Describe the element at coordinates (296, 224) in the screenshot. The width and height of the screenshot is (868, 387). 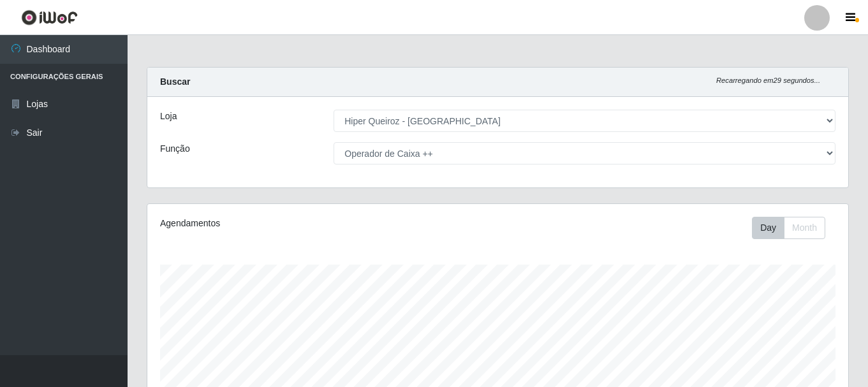
I see `div: Agendamentos` at that location.